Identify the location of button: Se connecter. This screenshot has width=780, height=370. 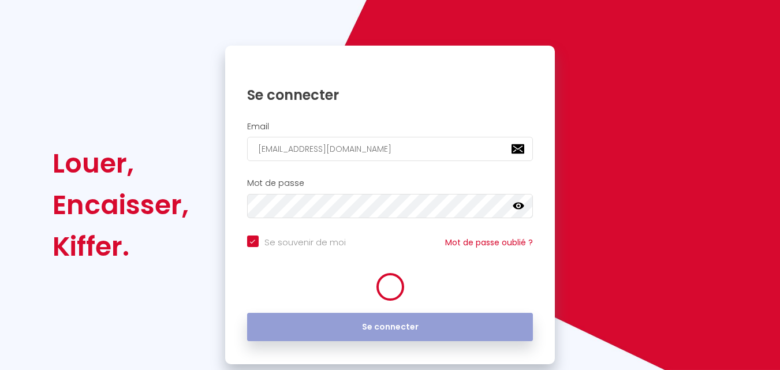
(390, 327).